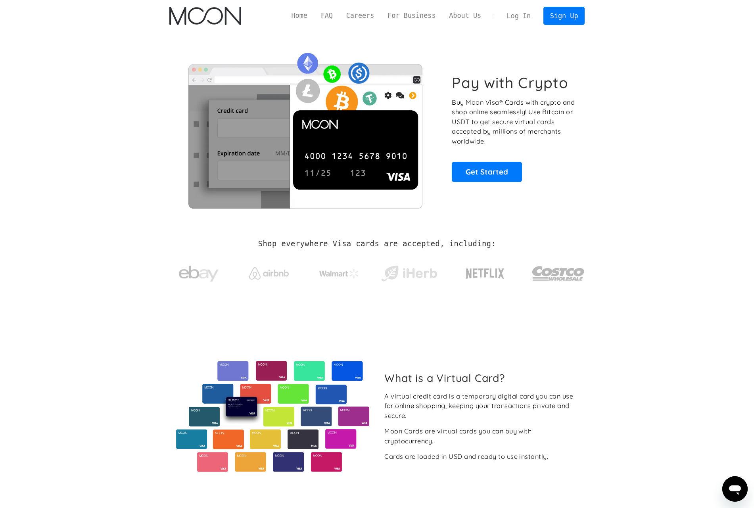 The image size is (754, 508). Describe the element at coordinates (199, 274) in the screenshot. I see `img: ebay` at that location.